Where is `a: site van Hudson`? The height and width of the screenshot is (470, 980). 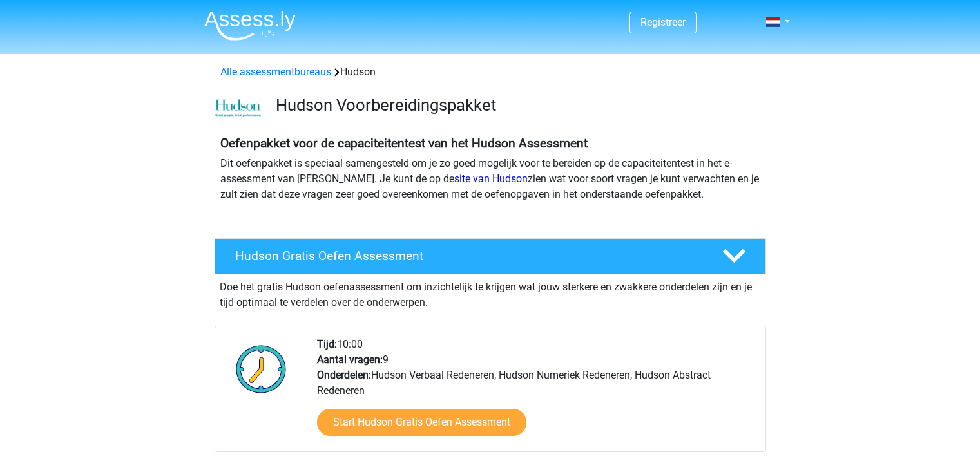
a: site van Hudson is located at coordinates (491, 179).